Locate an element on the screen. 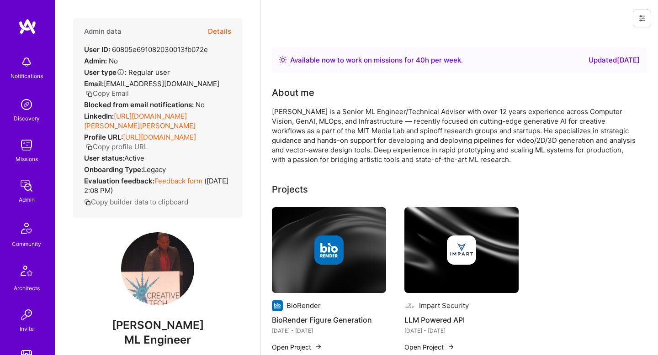 The height and width of the screenshot is (355, 658). a: Feedback form is located at coordinates (178, 181).